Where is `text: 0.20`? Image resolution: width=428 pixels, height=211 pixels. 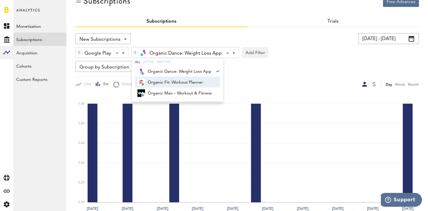
text: 0.20 is located at coordinates (81, 183).